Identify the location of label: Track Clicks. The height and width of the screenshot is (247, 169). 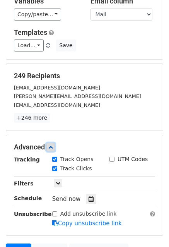
(76, 168).